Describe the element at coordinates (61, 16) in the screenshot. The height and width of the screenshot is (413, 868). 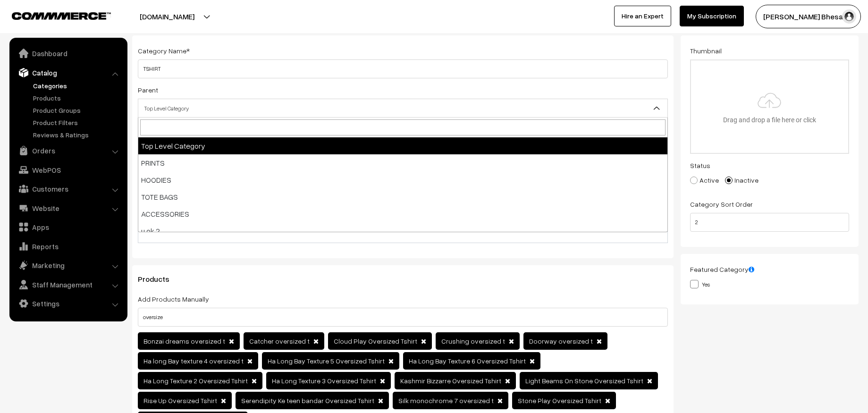
I see `img: COMMMERCE` at that location.